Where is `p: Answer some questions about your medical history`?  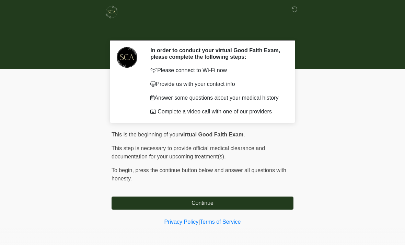 p: Answer some questions about your medical history is located at coordinates (217, 98).